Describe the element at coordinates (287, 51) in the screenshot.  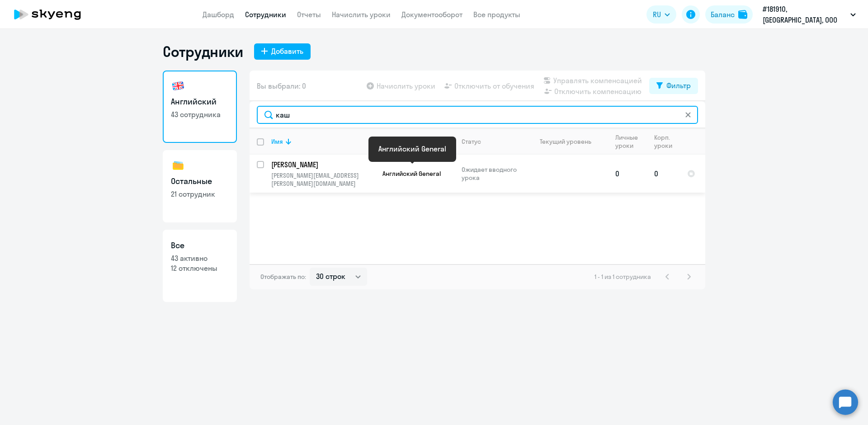
I see `div: Добавить` at that location.